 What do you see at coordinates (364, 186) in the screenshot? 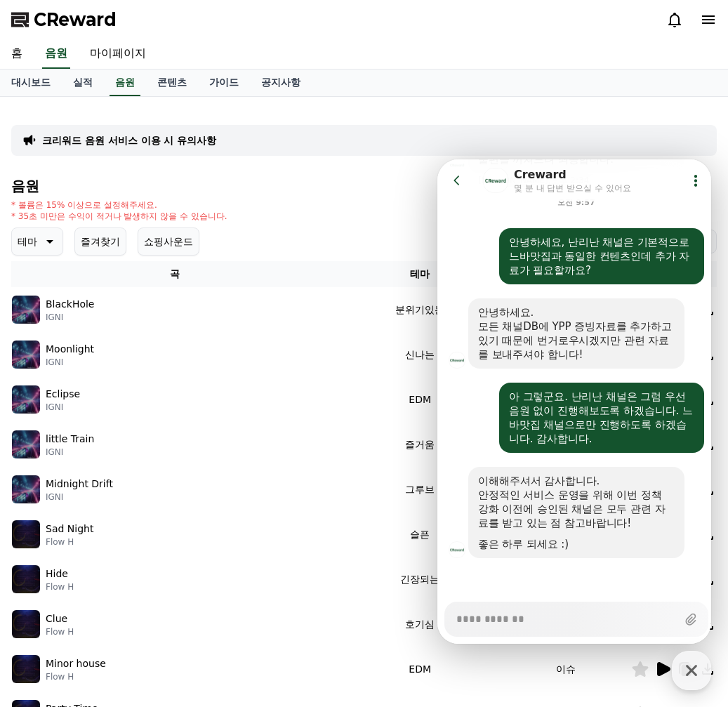
I see `h4: 음원` at bounding box center [364, 186].